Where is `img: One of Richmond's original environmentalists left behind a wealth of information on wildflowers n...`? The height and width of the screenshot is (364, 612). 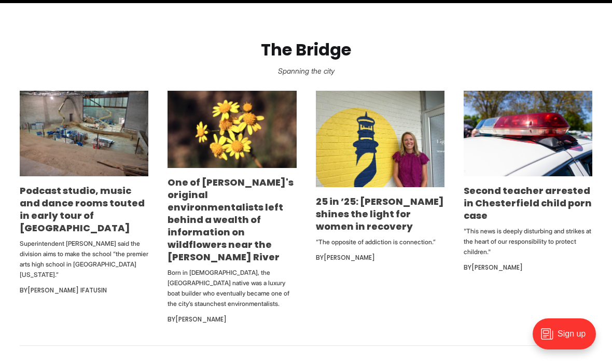
img: One of Richmond's original environmentalists left behind a wealth of information on wildflowers n... is located at coordinates (232, 130).